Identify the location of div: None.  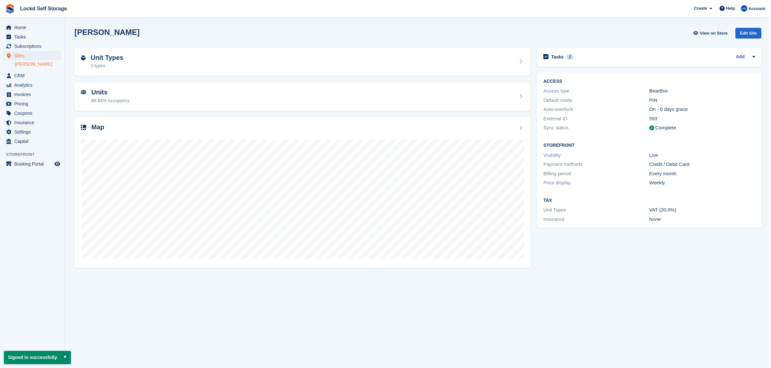
(702, 219).